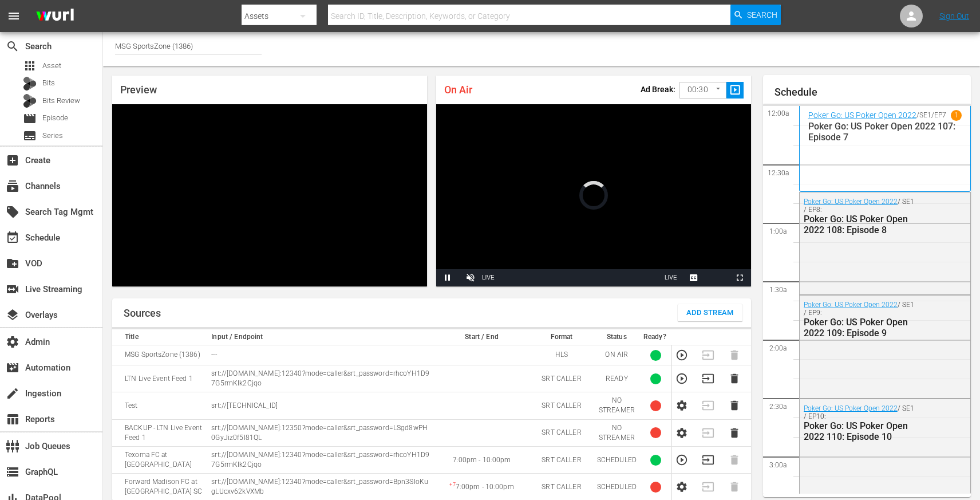  I want to click on th: Input / Endpoint, so click(320, 338).